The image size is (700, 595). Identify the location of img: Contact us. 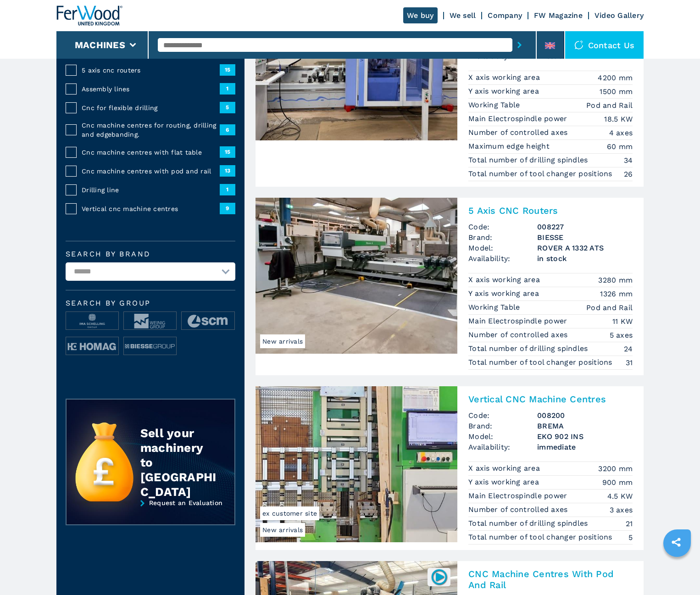
(579, 45).